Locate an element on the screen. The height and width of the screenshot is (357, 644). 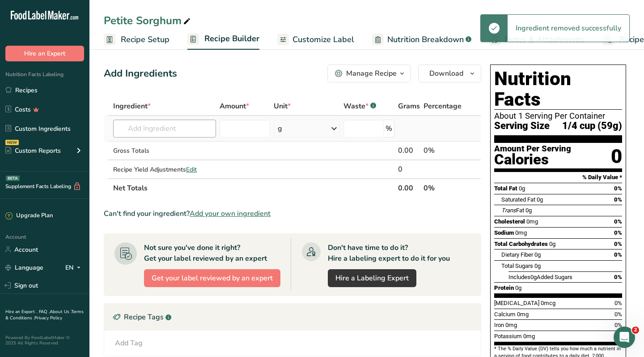
div: 0 is located at coordinates (409, 169).